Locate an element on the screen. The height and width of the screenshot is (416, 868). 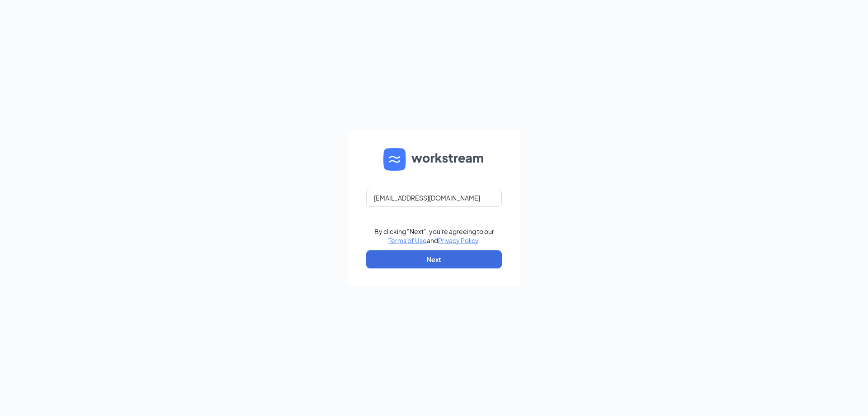
div: By clicking "Next", you're agreeing to our and . is located at coordinates (434, 236).